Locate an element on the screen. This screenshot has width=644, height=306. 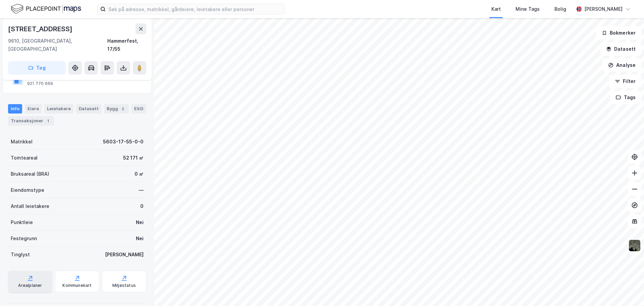
div: Mine Tags is located at coordinates (528, 9).